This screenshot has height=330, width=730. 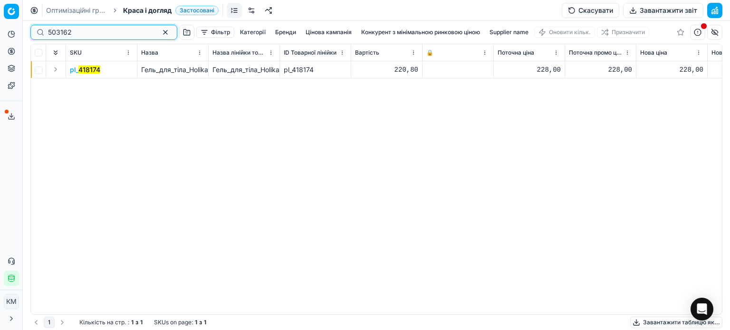 What do you see at coordinates (56, 69) in the screenshot?
I see `button: Expand` at bounding box center [56, 69].